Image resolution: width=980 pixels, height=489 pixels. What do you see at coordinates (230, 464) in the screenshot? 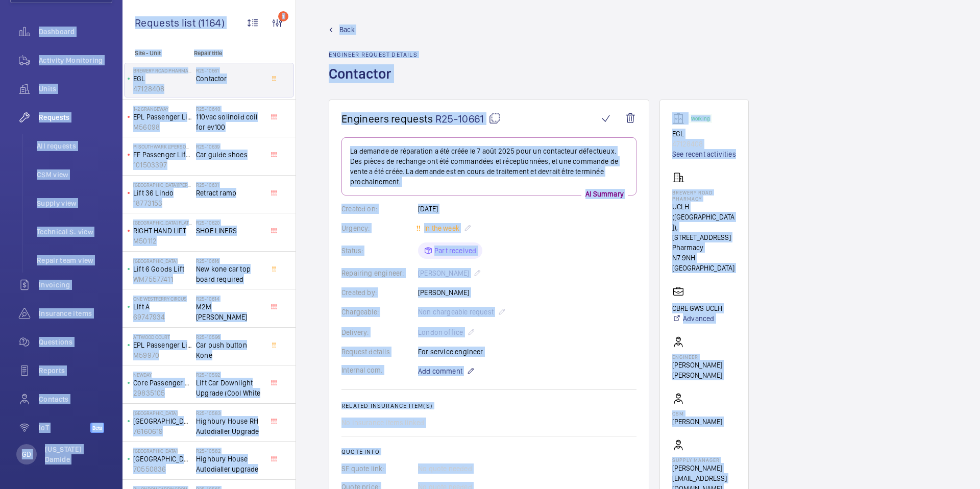
I see `span: Highbury House Autodialler upgrade` at bounding box center [230, 464].